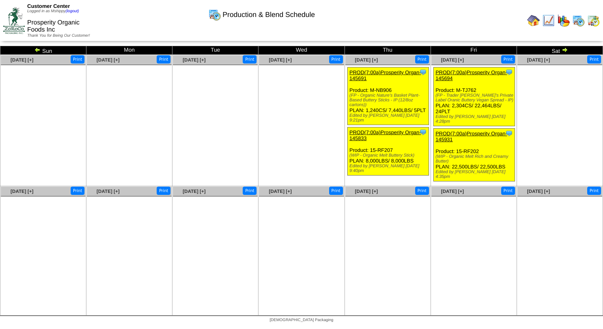 This screenshot has width=603, height=329. Describe the element at coordinates (269, 15) in the screenshot. I see `span: Production & Blend Schedule` at that location.